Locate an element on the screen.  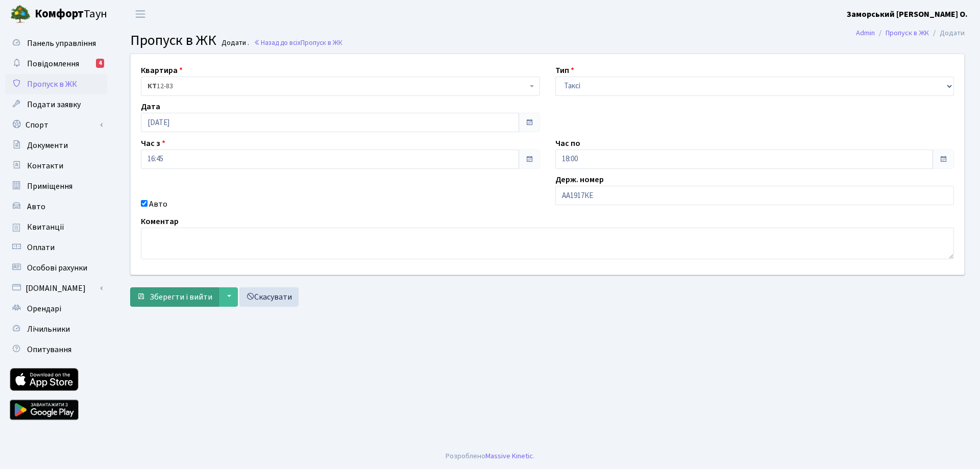
div: 4 is located at coordinates (100, 63).